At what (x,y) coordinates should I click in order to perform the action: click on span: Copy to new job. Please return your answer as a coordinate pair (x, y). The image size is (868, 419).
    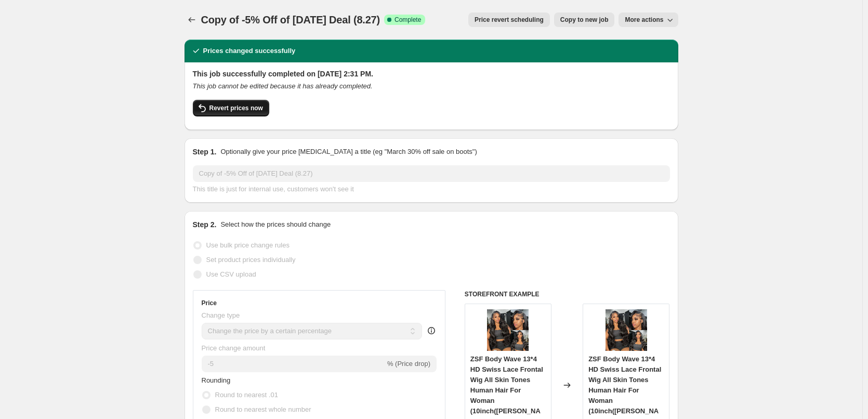
    Looking at the image, I should click on (584, 20).